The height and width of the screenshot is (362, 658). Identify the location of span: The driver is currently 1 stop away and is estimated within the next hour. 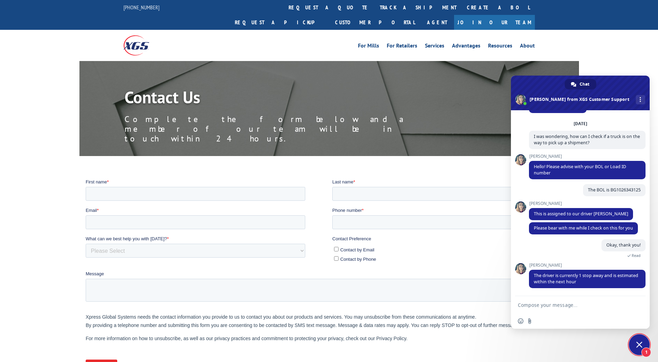
(586, 278).